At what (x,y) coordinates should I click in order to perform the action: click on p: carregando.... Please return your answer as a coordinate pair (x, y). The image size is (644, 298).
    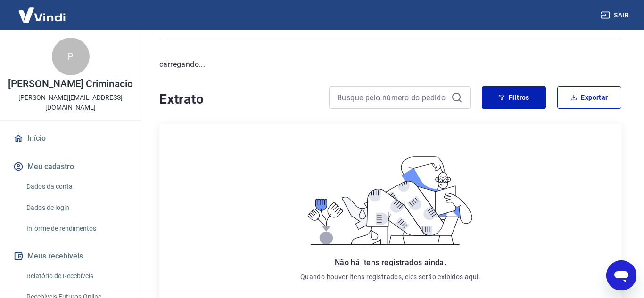
    Looking at the image, I should click on (390, 65).